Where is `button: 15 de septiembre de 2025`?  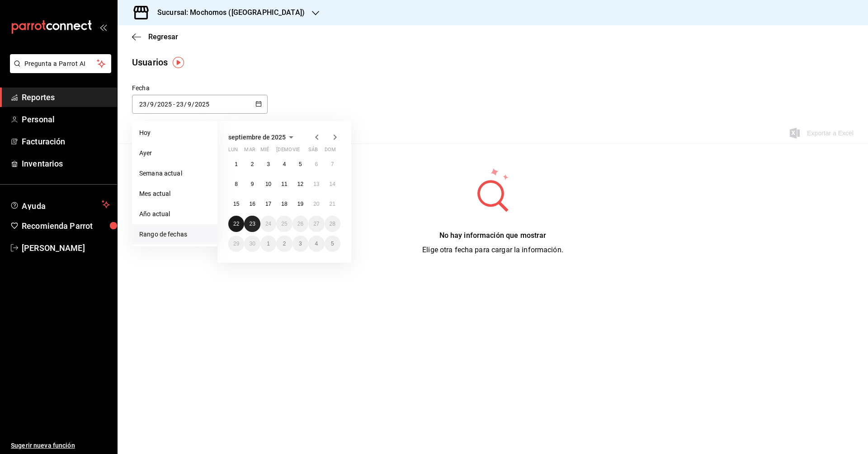 button: 15 de septiembre de 2025 is located at coordinates (236, 204).